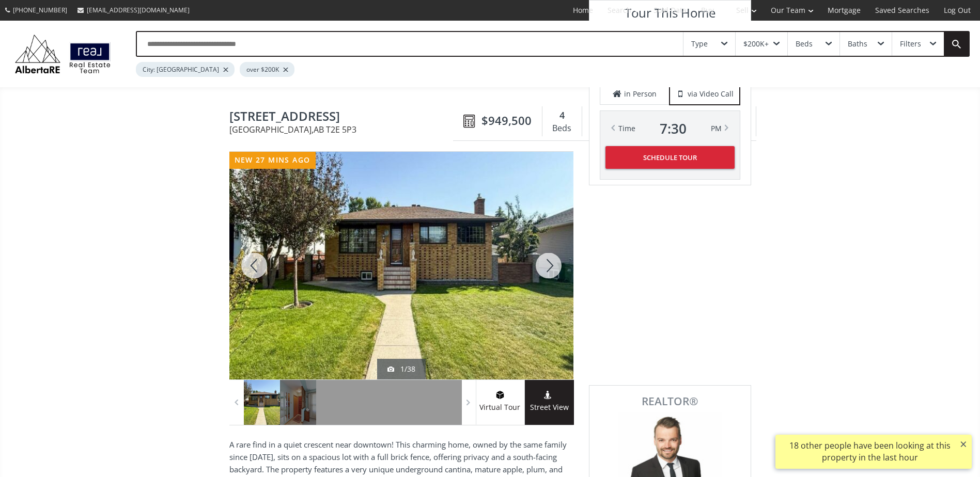 The height and width of the screenshot is (477, 980). Describe the element at coordinates (62, 54) in the screenshot. I see `img: Logo` at that location.